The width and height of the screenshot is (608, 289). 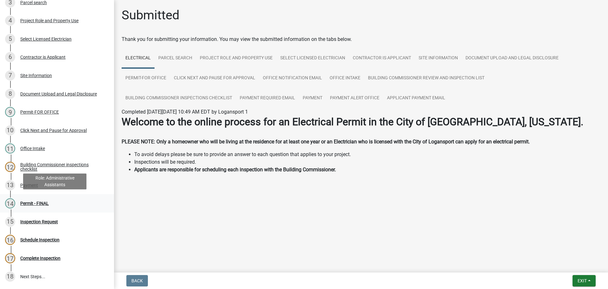 What do you see at coordinates (62, 167) in the screenshot?
I see `div: Building Commissioner inspections checklist` at bounding box center [62, 167].